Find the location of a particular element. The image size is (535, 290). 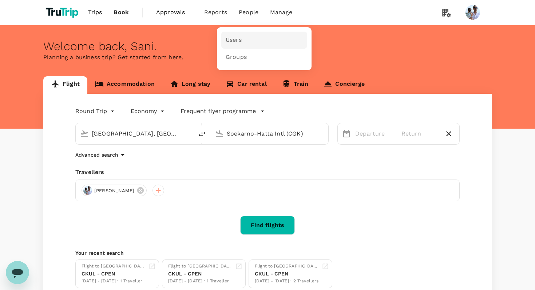

input: Going to is located at coordinates (270, 134).